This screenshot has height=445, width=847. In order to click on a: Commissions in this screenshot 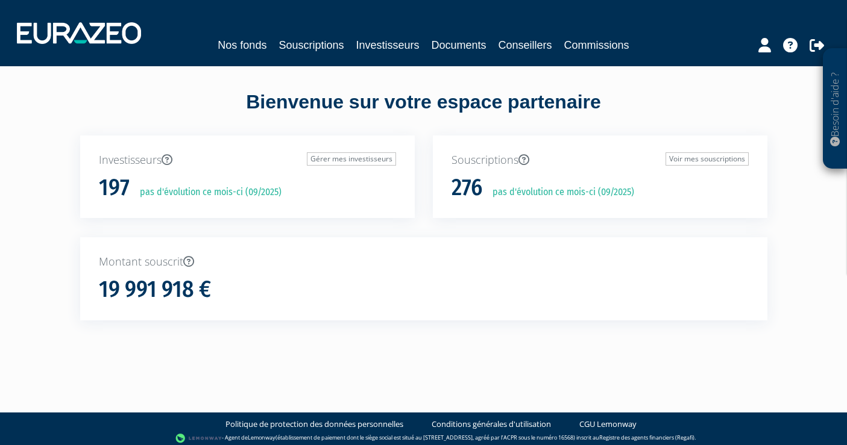, I will do `click(597, 45)`.